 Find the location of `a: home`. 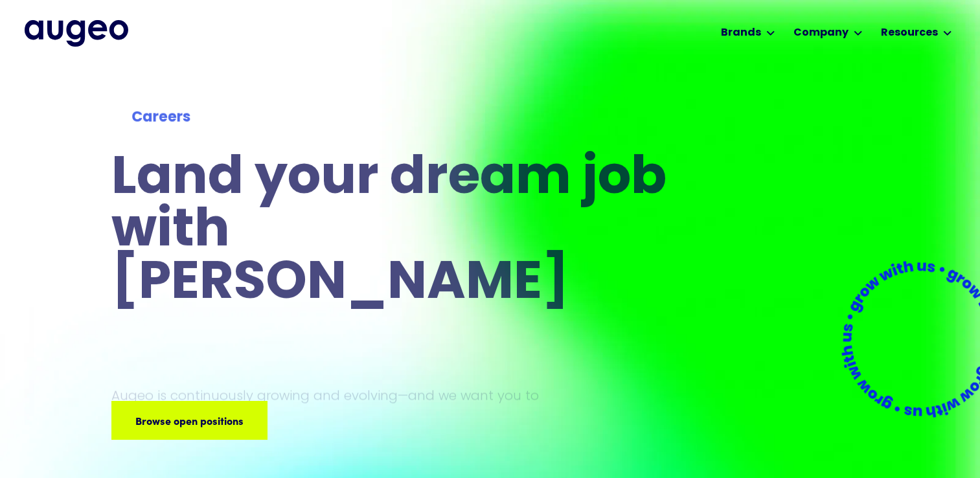

a: home is located at coordinates (77, 33).